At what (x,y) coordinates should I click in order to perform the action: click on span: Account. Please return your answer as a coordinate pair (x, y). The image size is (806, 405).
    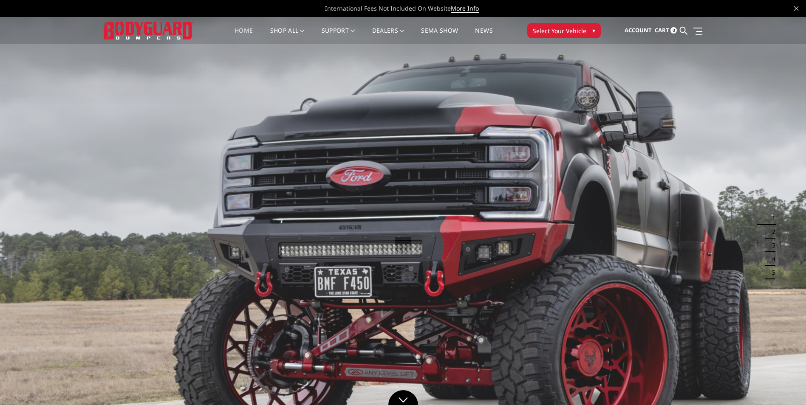
    Looking at the image, I should click on (638, 30).